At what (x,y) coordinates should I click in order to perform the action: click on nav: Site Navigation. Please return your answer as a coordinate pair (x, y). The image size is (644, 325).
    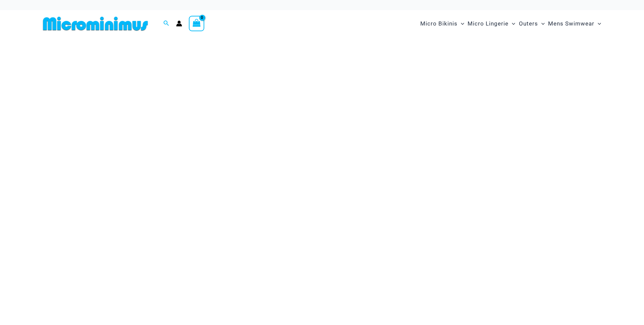
    Looking at the image, I should click on (511, 24).